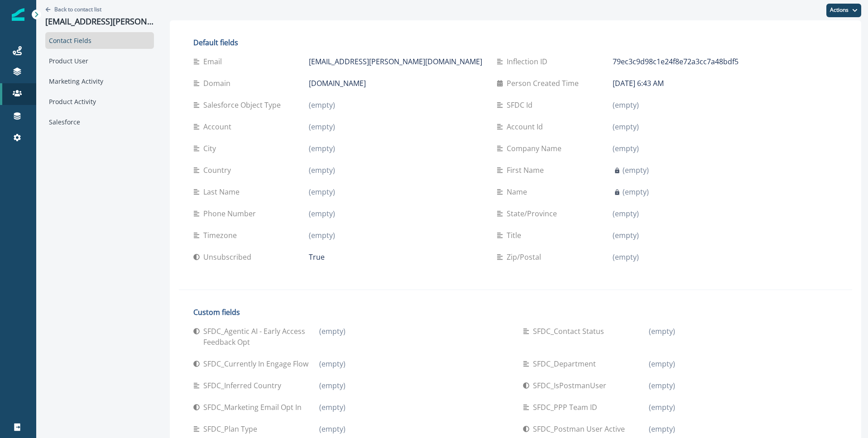 The width and height of the screenshot is (868, 438). I want to click on p: State/Province, so click(533, 213).